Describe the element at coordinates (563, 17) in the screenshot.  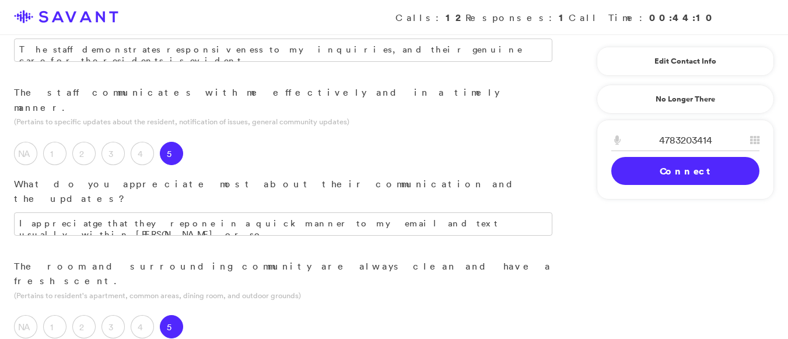
I see `strong: 1` at that location.